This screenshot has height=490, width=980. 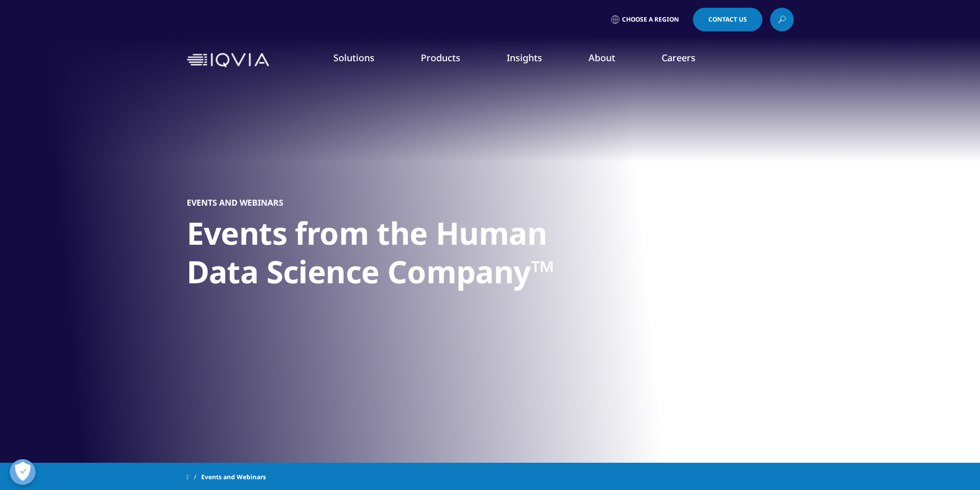 I want to click on span: Contact Us, so click(x=727, y=19).